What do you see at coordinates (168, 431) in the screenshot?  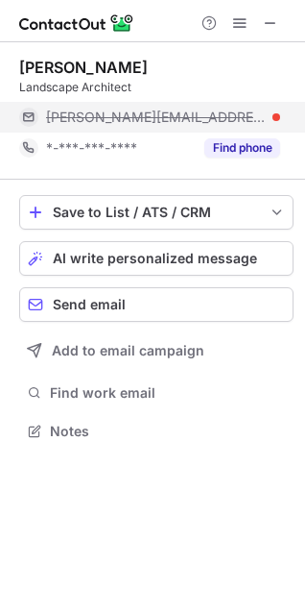 I see `span: Notes` at bounding box center [168, 431].